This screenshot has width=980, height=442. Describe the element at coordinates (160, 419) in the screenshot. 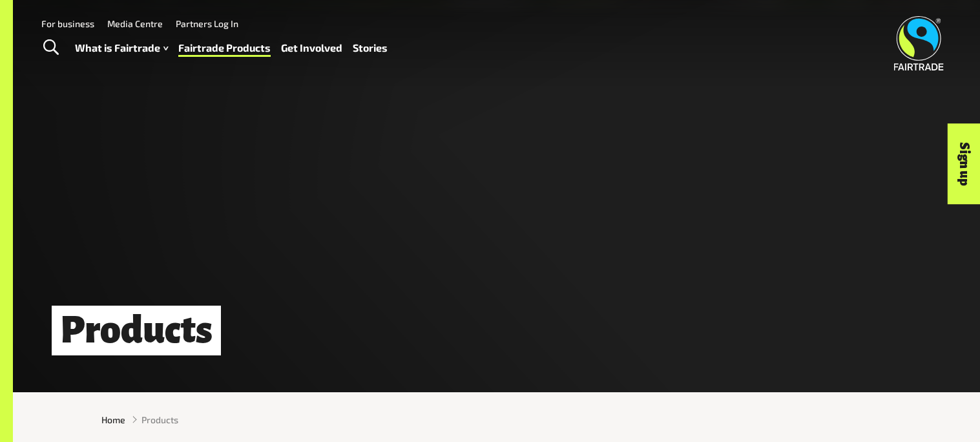

I see `span: Products` at that location.